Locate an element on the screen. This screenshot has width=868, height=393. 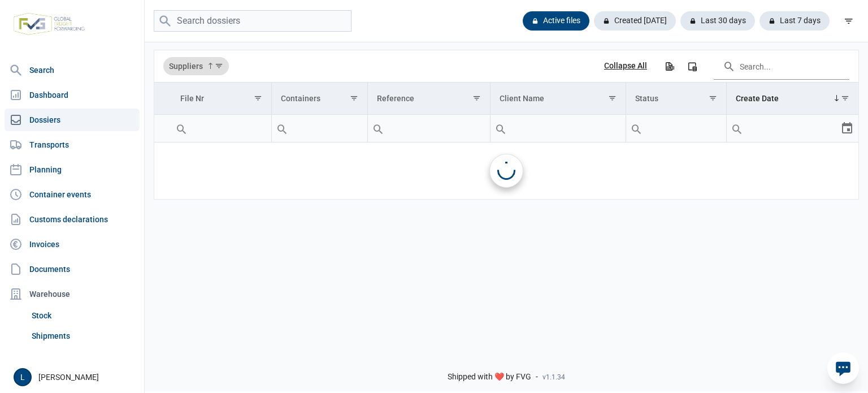
span: v1.1.34 is located at coordinates (554, 377).